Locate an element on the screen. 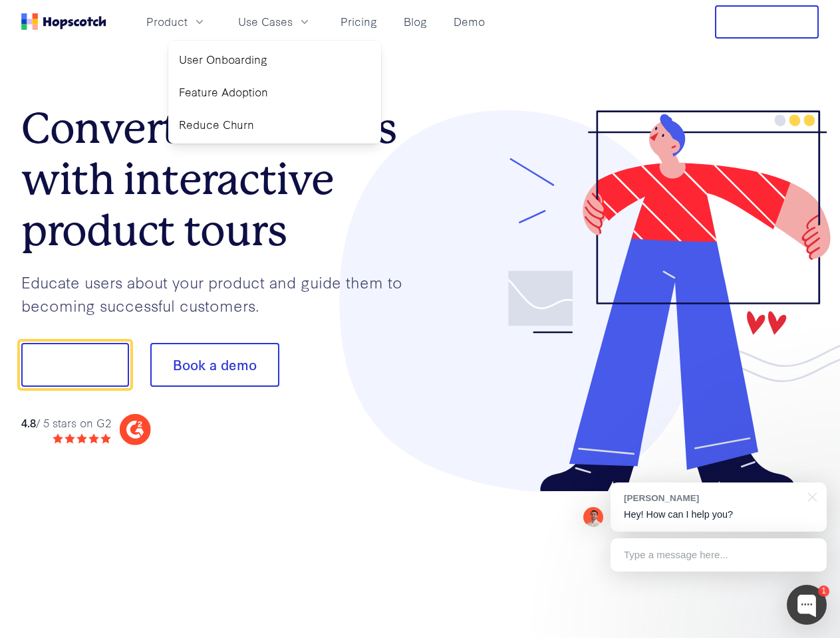 The height and width of the screenshot is (638, 840). h1: Convert more trials with interactive product tours is located at coordinates (221, 179).